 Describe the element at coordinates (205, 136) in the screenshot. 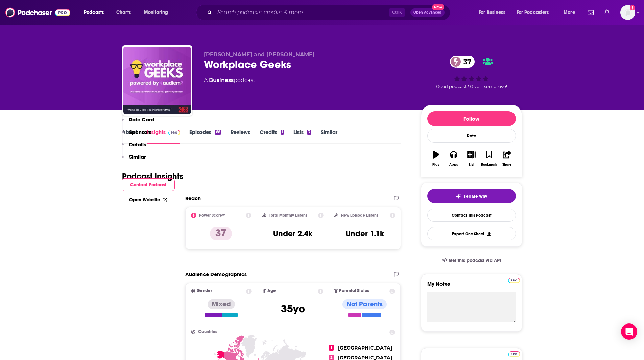

I see `a: Episodes66` at that location.